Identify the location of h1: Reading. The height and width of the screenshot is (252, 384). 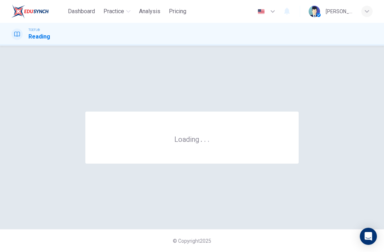
(39, 37).